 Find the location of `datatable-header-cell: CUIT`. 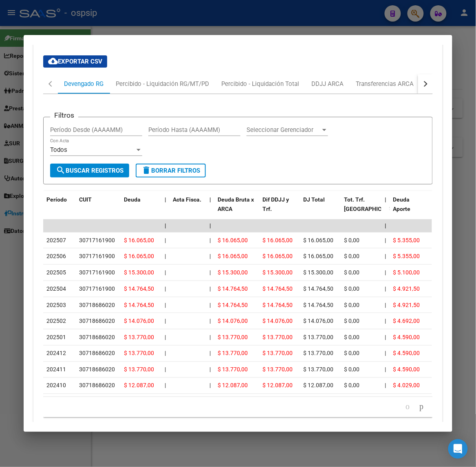

datatable-header-cell: CUIT is located at coordinates (98, 209).